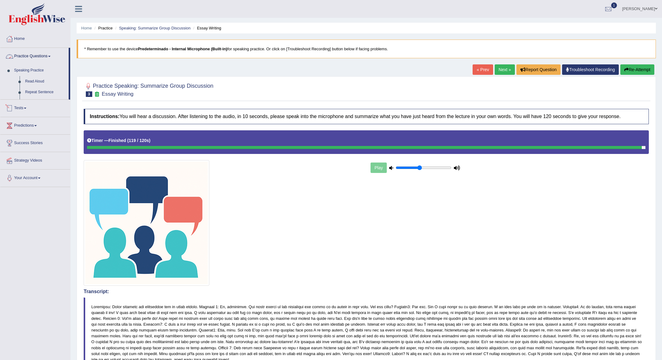 The width and height of the screenshot is (662, 360). What do you see at coordinates (117, 140) in the screenshot?
I see `b: Finished` at bounding box center [117, 140].